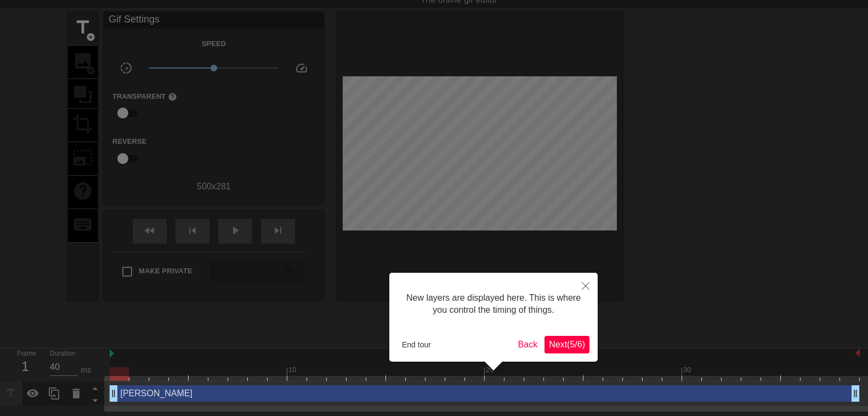 The image size is (868, 416). I want to click on span: Next ( 5 / 6 ), so click(567, 344).